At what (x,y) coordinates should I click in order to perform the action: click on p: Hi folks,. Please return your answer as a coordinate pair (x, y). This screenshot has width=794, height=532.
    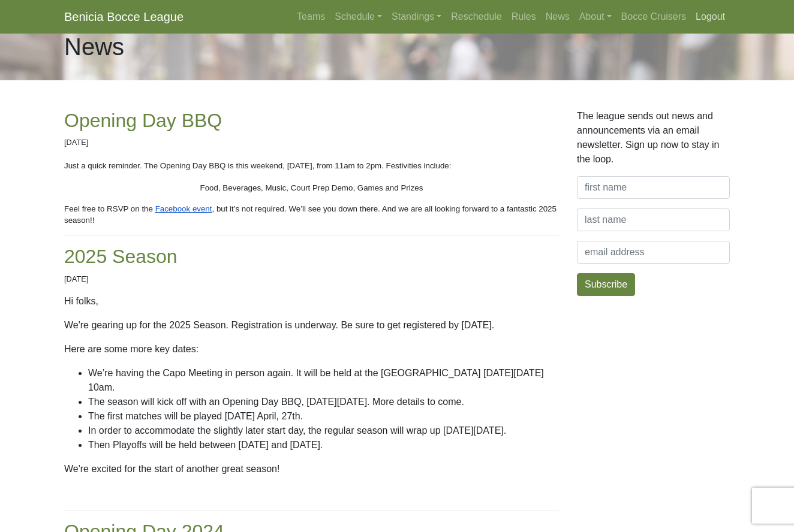
    Looking at the image, I should click on (311, 301).